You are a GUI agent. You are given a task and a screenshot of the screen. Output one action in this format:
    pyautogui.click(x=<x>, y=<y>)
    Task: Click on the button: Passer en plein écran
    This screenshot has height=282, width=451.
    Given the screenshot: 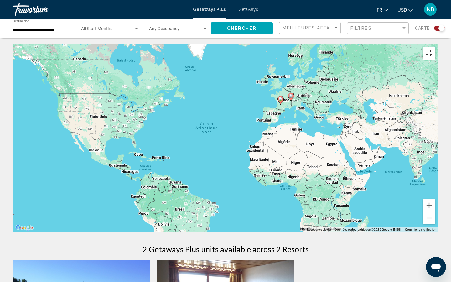 What is the action you would take?
    pyautogui.click(x=429, y=53)
    